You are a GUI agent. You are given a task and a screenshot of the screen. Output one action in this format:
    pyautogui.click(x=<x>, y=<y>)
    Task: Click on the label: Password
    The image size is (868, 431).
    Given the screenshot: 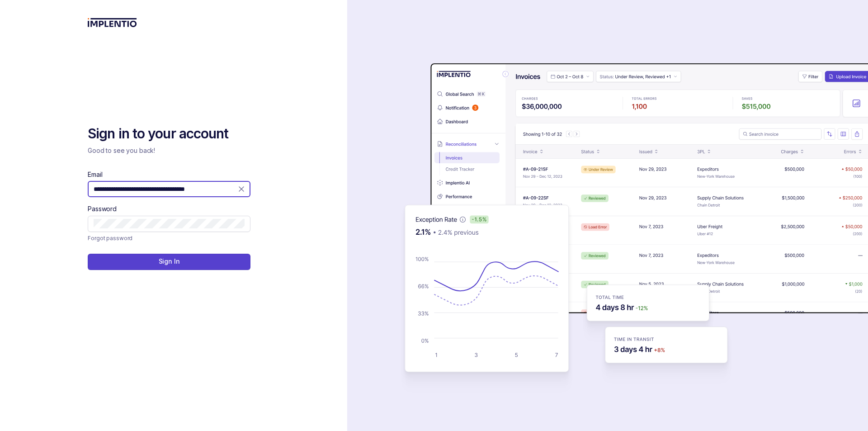 What is the action you would take?
    pyautogui.click(x=103, y=209)
    